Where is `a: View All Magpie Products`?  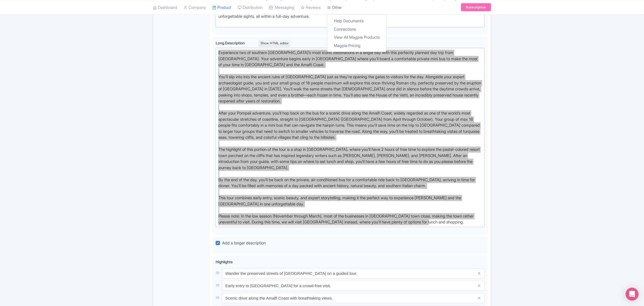 a: View All Magpie Products is located at coordinates (356, 37).